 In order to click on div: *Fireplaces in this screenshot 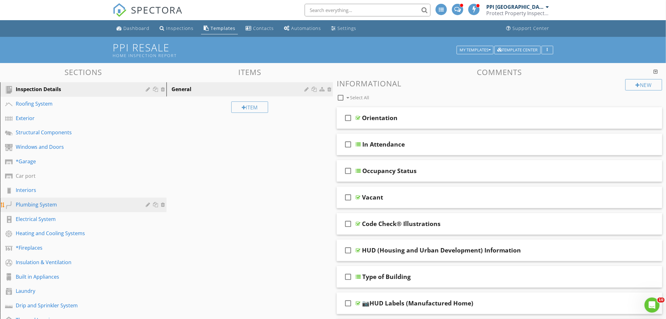, I will do `click(76, 247)`.